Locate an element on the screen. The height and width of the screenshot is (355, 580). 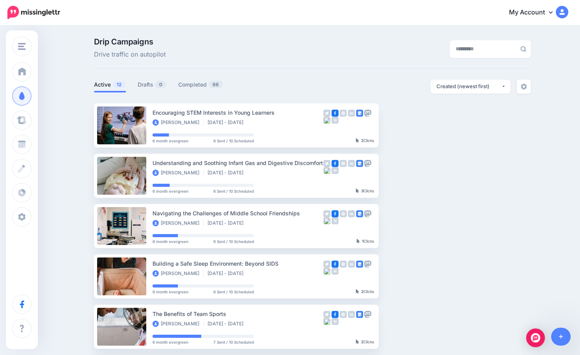
img: settings-grey.png is located at coordinates (524, 87).